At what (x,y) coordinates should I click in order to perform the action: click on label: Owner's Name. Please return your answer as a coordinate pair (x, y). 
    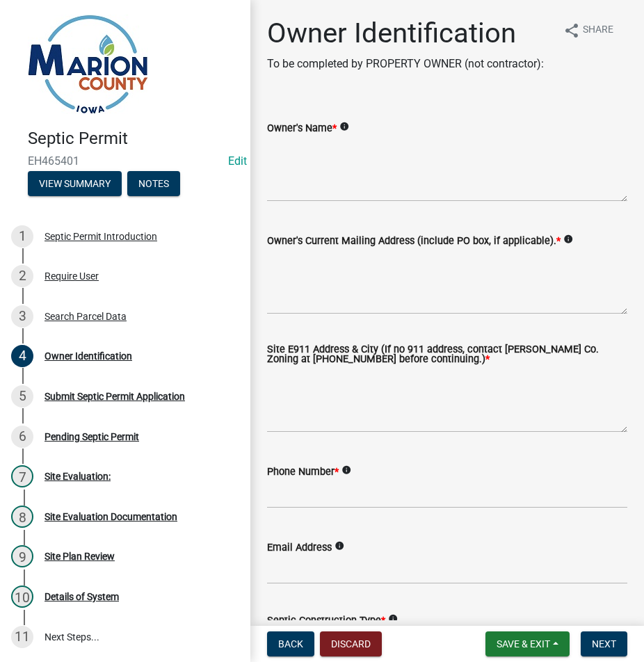
    Looking at the image, I should click on (302, 128).